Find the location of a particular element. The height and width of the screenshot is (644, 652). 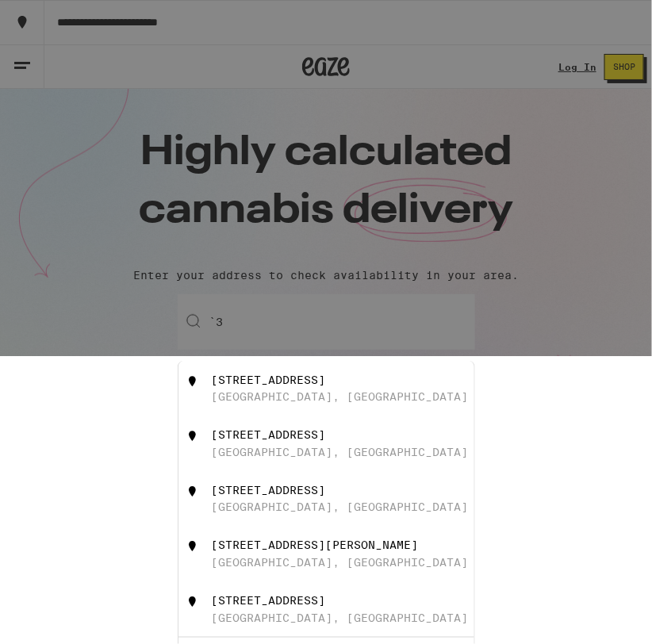

img: 365 North Autumn Street is located at coordinates (193, 492).